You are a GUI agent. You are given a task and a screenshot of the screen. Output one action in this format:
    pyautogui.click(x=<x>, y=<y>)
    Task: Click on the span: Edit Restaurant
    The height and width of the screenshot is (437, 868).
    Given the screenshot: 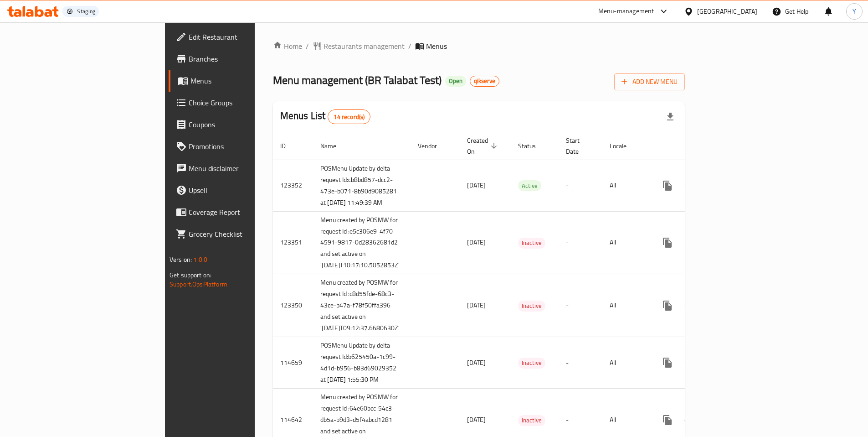 What is the action you would take?
    pyautogui.click(x=245, y=37)
    